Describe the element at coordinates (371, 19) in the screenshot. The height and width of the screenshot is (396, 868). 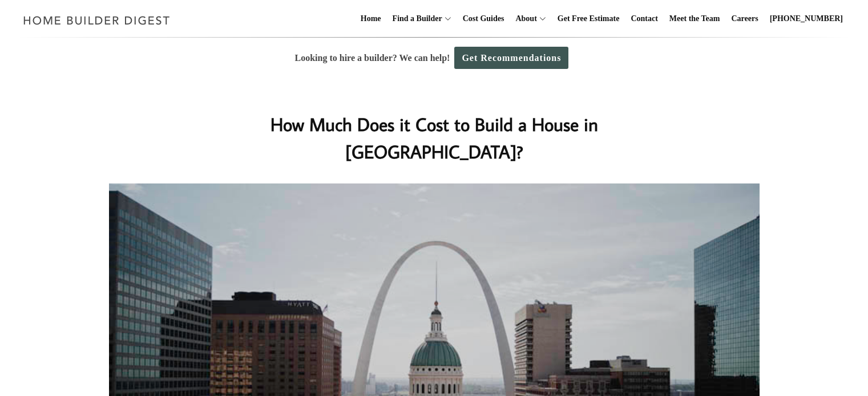
I see `a: Home` at that location.